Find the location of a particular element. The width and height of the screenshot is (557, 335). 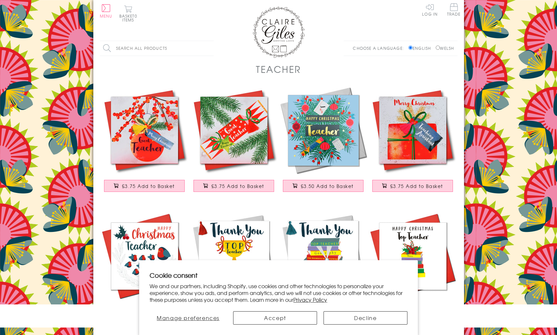

button: Decline is located at coordinates (365, 317).